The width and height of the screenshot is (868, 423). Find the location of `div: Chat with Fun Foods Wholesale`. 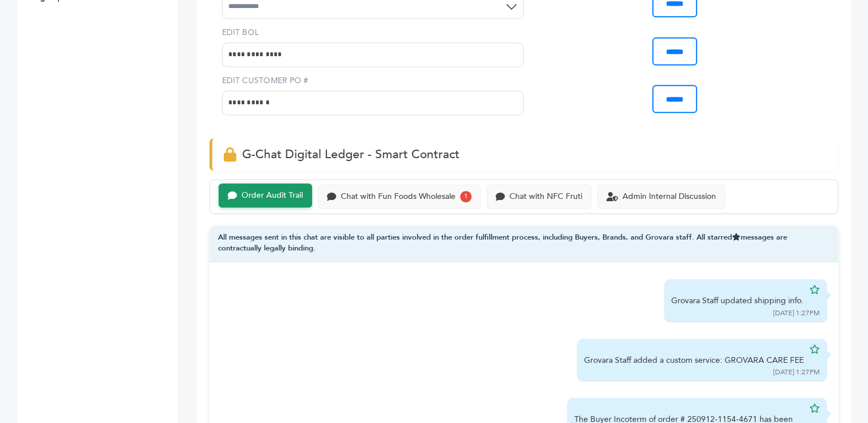

div: Chat with Fun Foods Wholesale is located at coordinates (398, 197).